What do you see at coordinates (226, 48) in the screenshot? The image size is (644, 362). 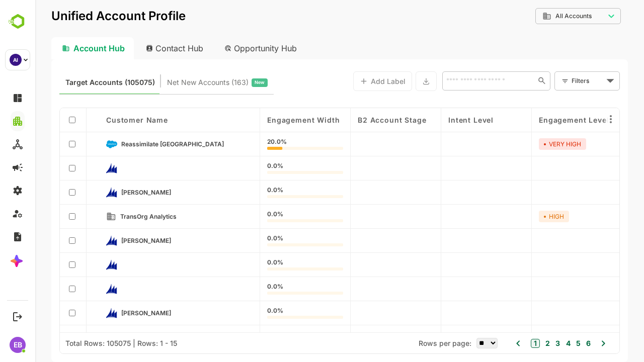 I see `div: Opportunity Hub` at bounding box center [226, 48].